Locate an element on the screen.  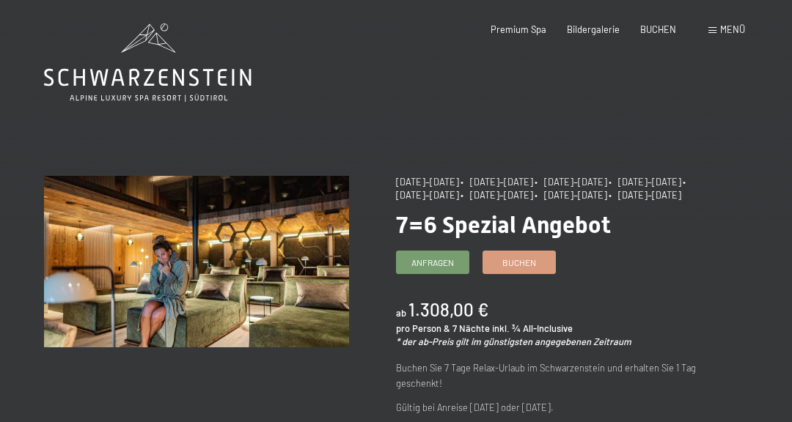
span: inkl. ¾ All-Inclusive is located at coordinates (532, 328).